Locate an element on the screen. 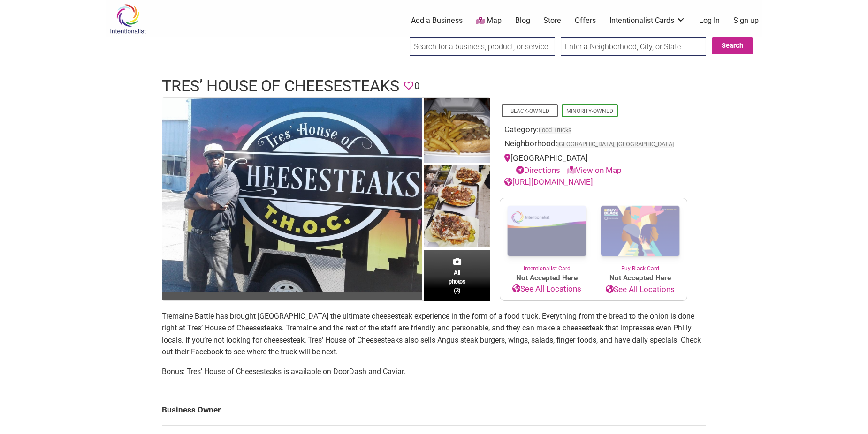 Image resolution: width=868 pixels, height=434 pixels. a: Intentionalist Cards is located at coordinates (648, 21).